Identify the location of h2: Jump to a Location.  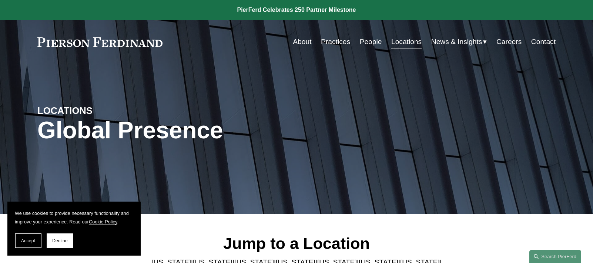
(297, 244).